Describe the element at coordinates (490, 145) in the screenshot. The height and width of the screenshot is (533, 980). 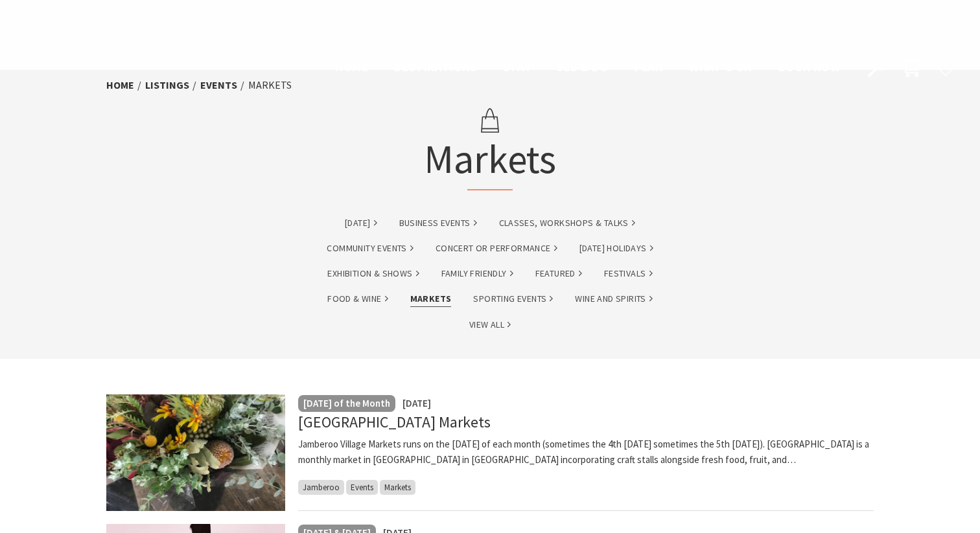
I see `h1: Markets` at that location.